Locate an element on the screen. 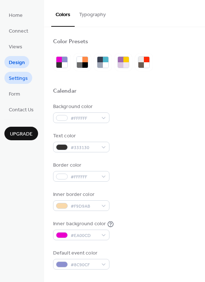  span: #EA00CD is located at coordinates (84, 236).